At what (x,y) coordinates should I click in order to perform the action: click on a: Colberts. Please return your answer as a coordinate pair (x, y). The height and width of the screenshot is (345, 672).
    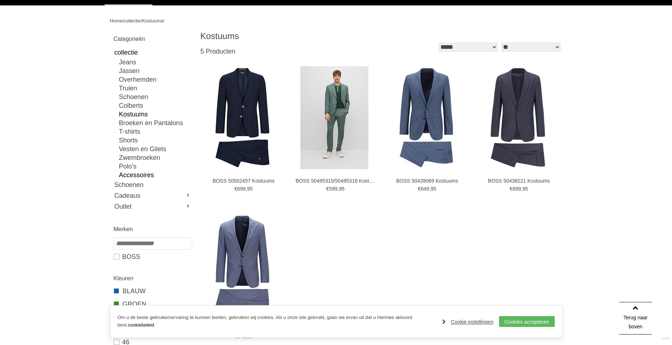
    Looking at the image, I should click on (155, 106).